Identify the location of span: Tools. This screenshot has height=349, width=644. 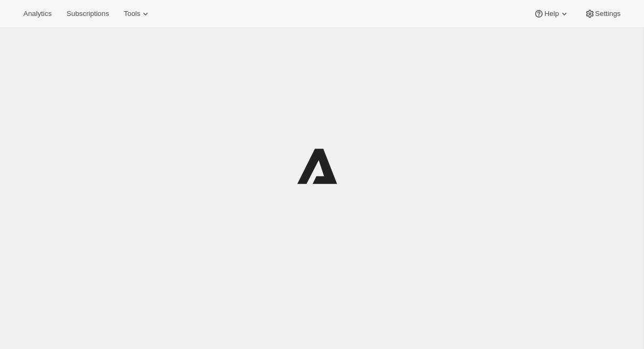
(131, 14).